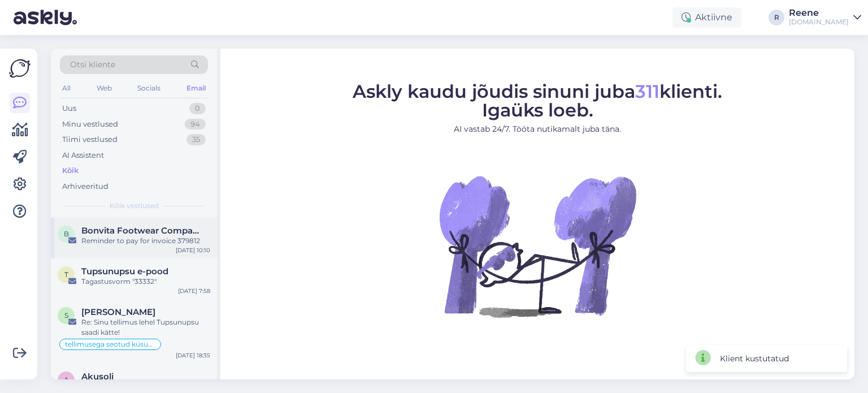  What do you see at coordinates (195, 124) in the screenshot?
I see `div: 94` at bounding box center [195, 124].